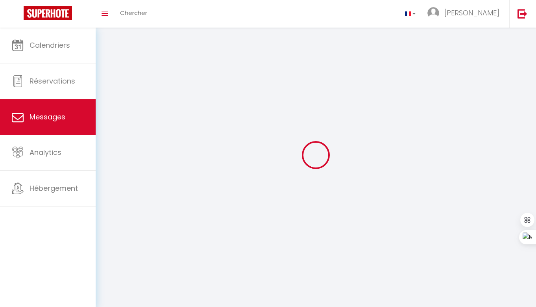  What do you see at coordinates (522, 13) in the screenshot?
I see `img: logout` at bounding box center [522, 13].